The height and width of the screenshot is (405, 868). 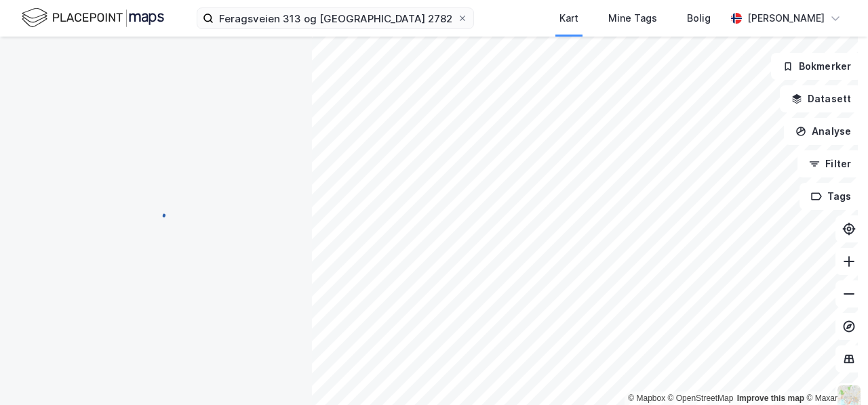 I want to click on a: Mapbox, so click(x=646, y=399).